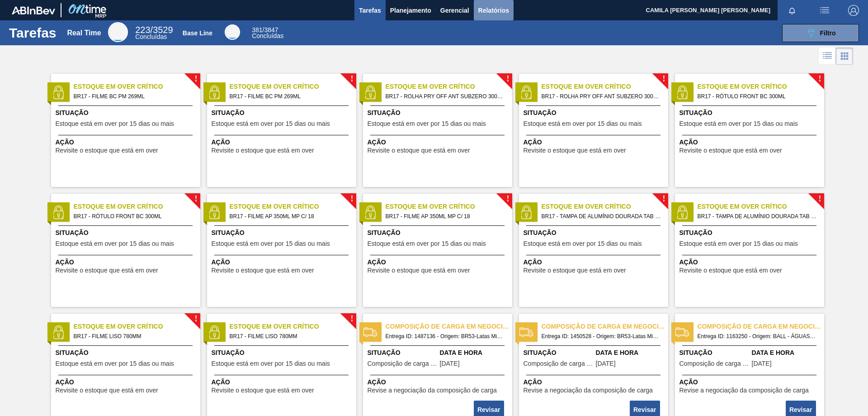 The height and width of the screenshot is (416, 868). Describe the element at coordinates (154, 30) in the screenshot. I see `span: / 3529` at that location.